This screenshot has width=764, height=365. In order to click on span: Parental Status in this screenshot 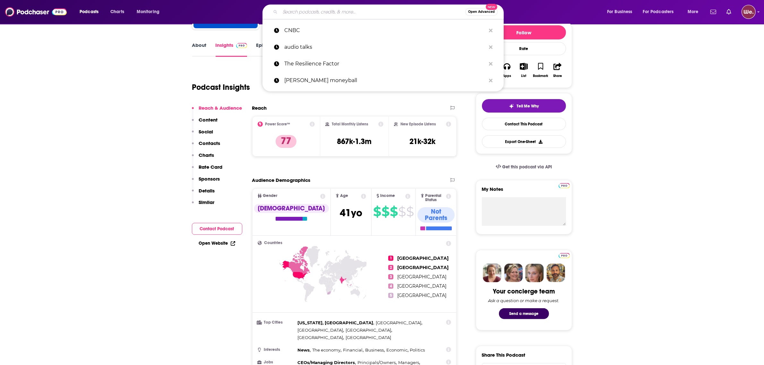, I will do `click(435, 198)`.